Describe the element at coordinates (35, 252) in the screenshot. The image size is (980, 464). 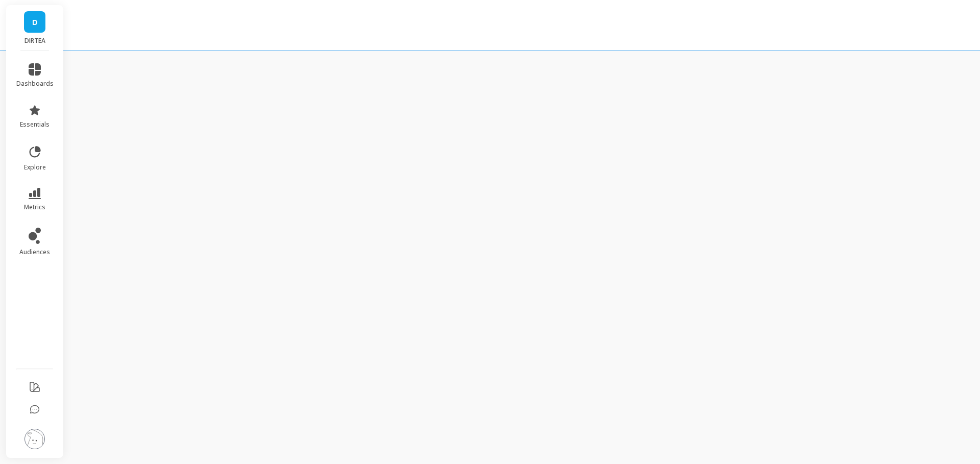
I see `span: audiences` at that location.